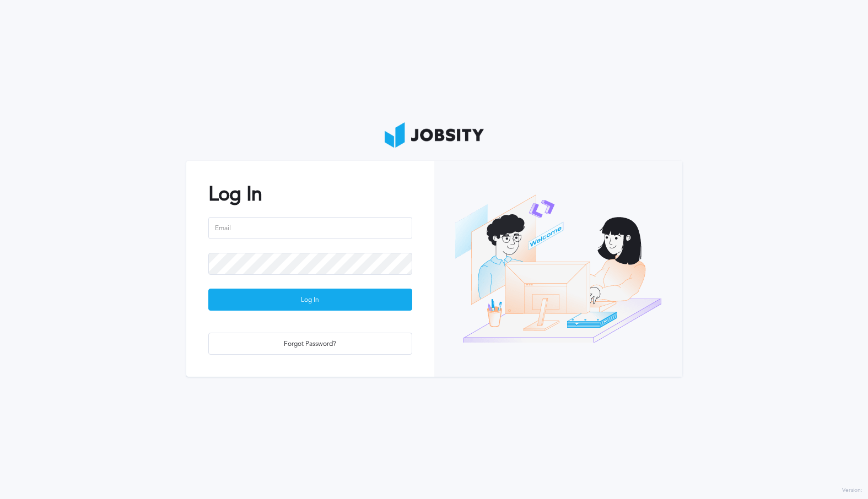  Describe the element at coordinates (310, 300) in the screenshot. I see `button: Log In` at that location.